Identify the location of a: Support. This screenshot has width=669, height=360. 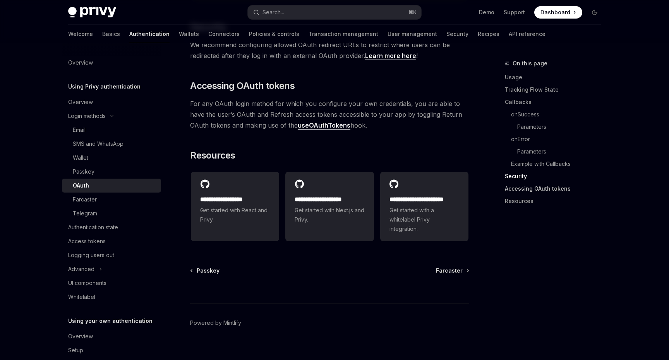
(514, 12).